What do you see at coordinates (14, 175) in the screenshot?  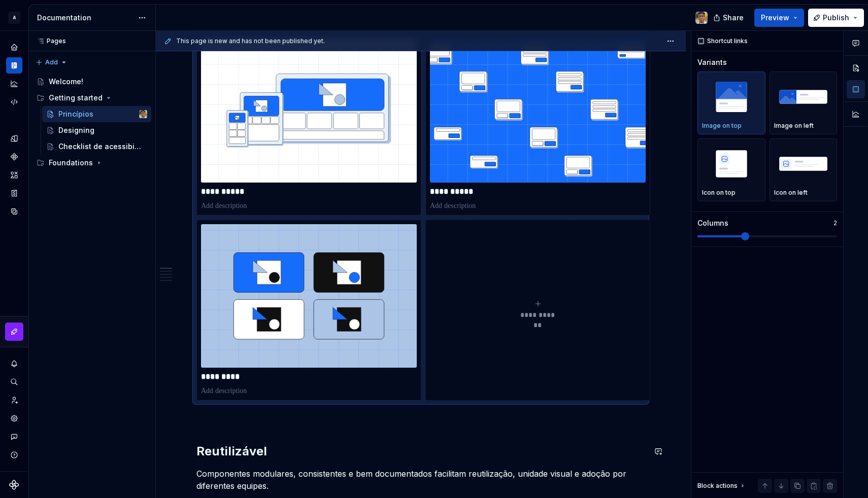 I see `a: Assets` at bounding box center [14, 175].